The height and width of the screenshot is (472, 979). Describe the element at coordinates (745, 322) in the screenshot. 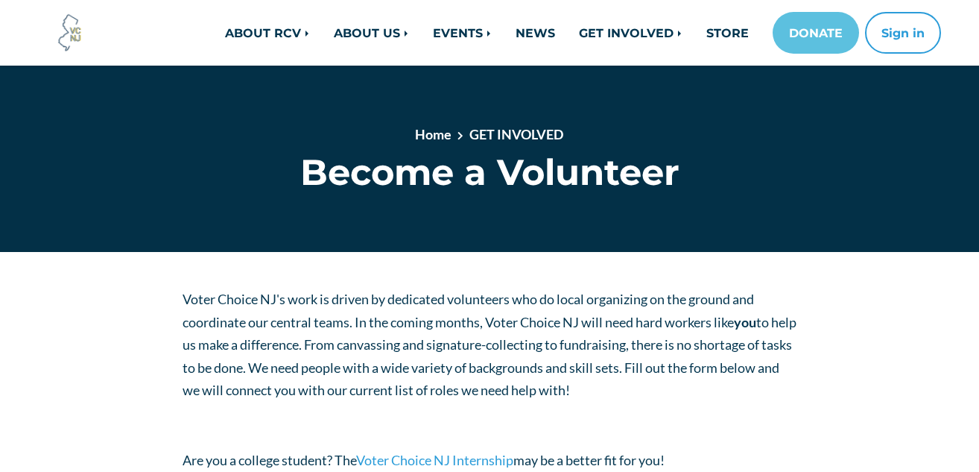

I see `strong: you` at that location.